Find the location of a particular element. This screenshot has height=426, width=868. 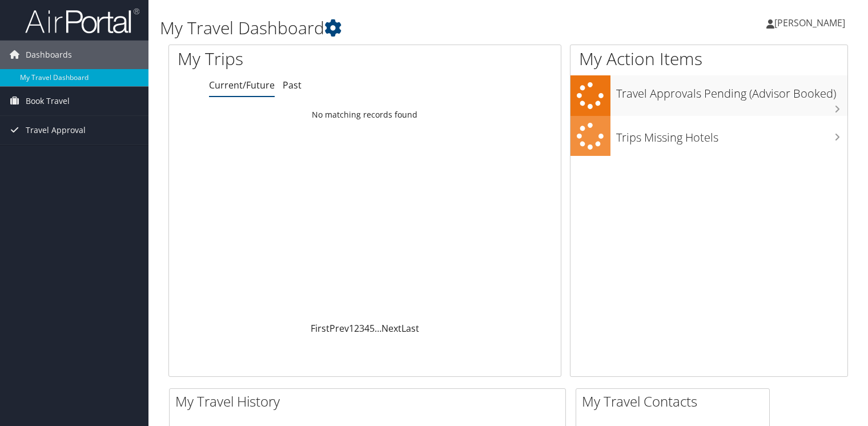

a: 4 is located at coordinates (366, 328).